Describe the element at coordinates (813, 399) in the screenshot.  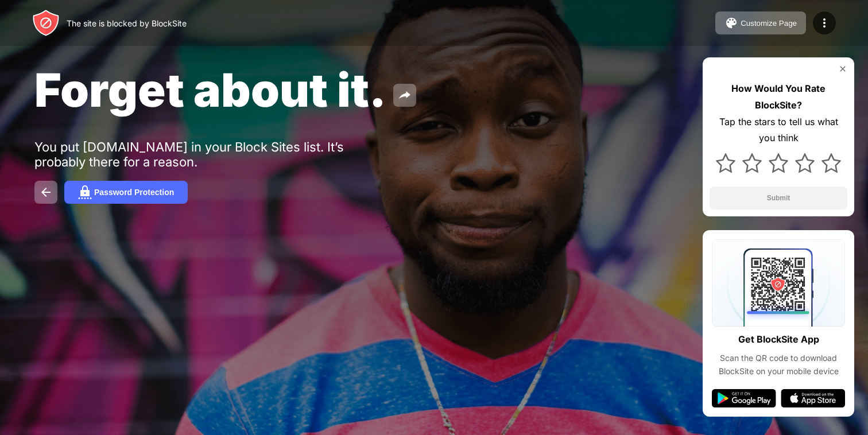
I see `img: app-store.svg` at that location.